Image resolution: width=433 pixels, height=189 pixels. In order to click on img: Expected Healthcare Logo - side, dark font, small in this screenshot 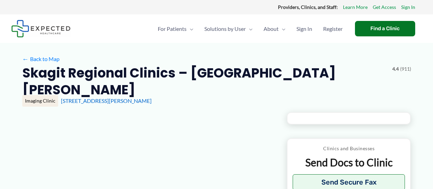, I will do `click(41, 28)`.